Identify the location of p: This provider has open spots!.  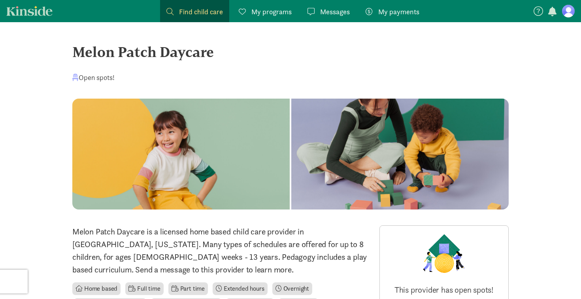
(444, 289).